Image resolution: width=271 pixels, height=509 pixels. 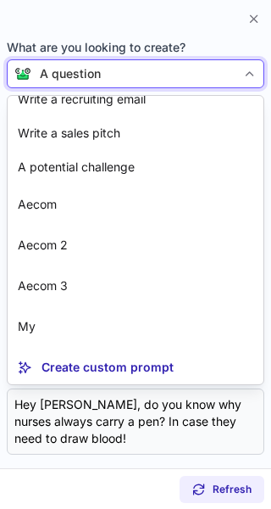 I want to click on span: What are you looking to create?, so click(x=136, y=47).